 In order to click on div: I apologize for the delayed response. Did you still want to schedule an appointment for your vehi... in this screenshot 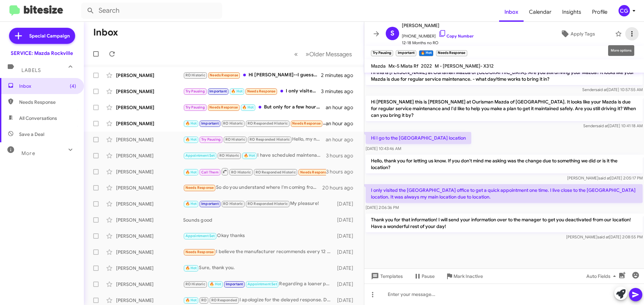, I will do `click(258, 300)`.